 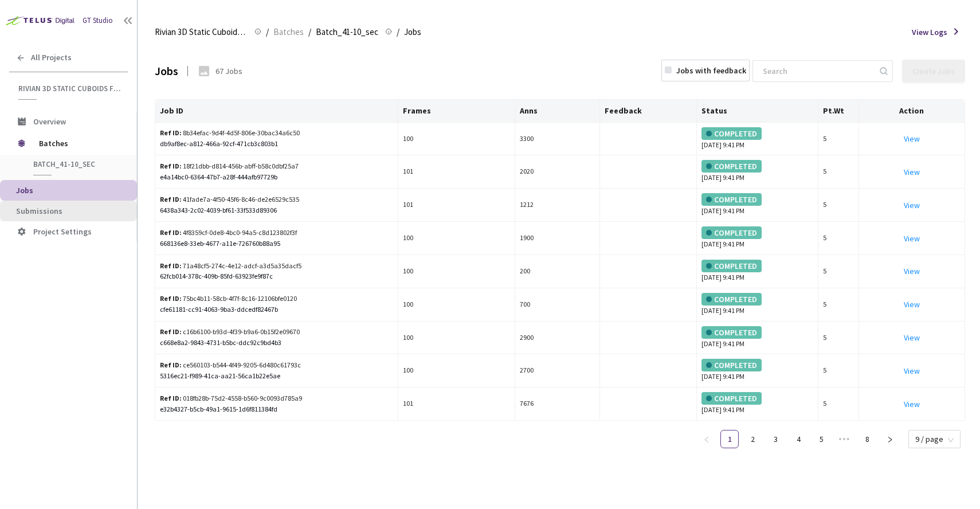 What do you see at coordinates (706, 439) in the screenshot?
I see `button: left` at bounding box center [706, 439].